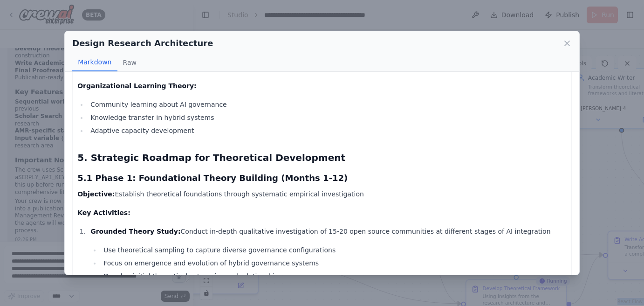 The image size is (644, 306). What do you see at coordinates (136, 231) in the screenshot?
I see `strong: Grounded Theory Study:` at bounding box center [136, 231].